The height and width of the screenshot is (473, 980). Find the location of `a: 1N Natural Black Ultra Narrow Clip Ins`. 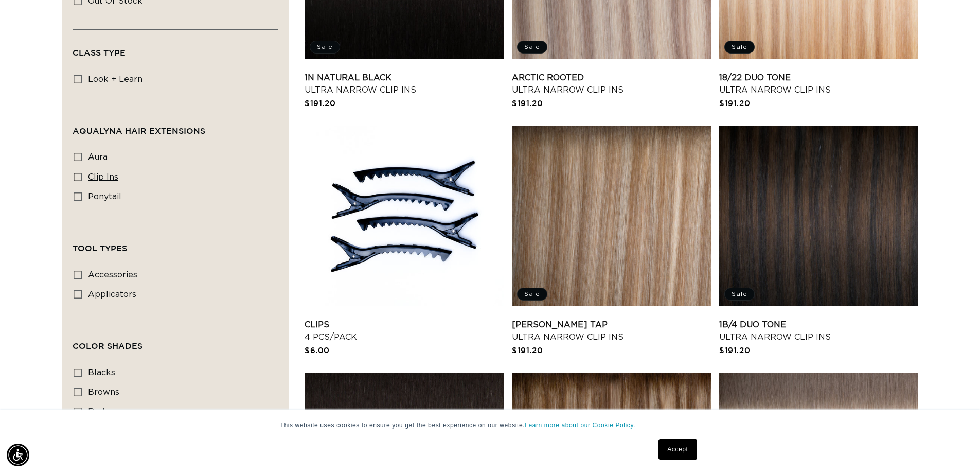

a: 1N Natural Black Ultra Narrow Clip Ins is located at coordinates (404, 84).